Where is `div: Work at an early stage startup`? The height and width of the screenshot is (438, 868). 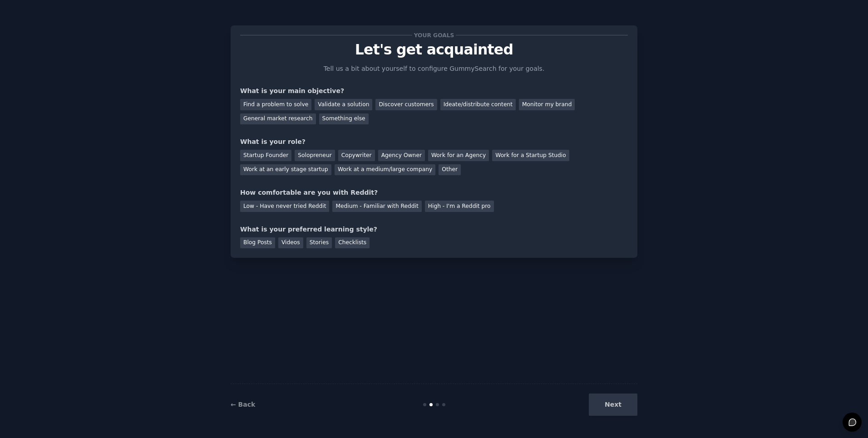
div: Work at an early stage startup is located at coordinates (285, 170).